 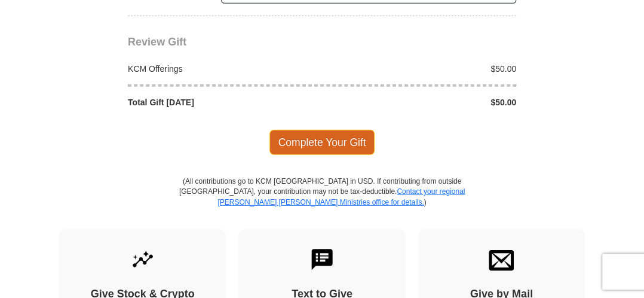 I want to click on img: text-to-give.svg, so click(x=322, y=259).